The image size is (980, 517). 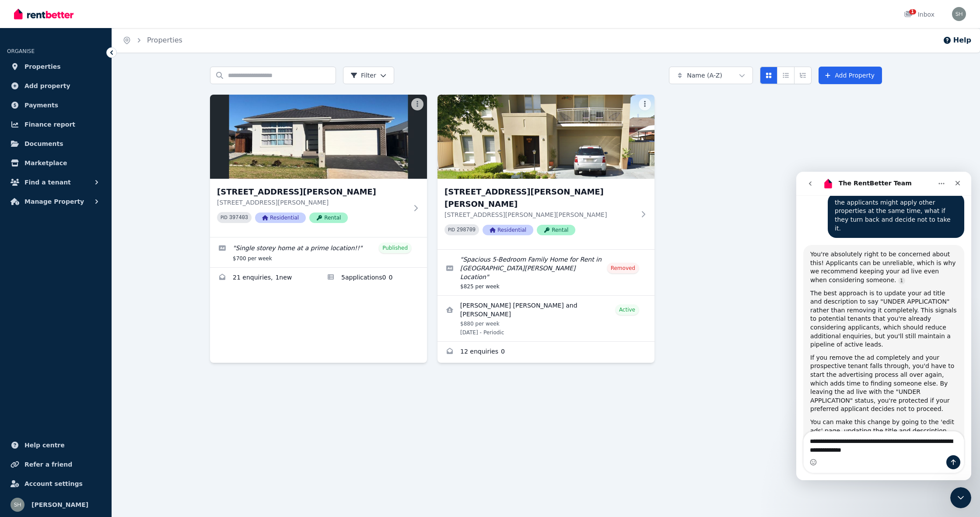 I want to click on span: Filter, so click(x=363, y=75).